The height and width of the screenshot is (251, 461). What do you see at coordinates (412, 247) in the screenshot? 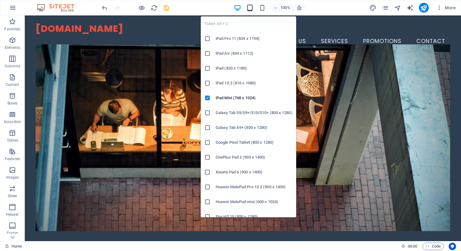
I see `span: 00 00` at bounding box center [412, 247].